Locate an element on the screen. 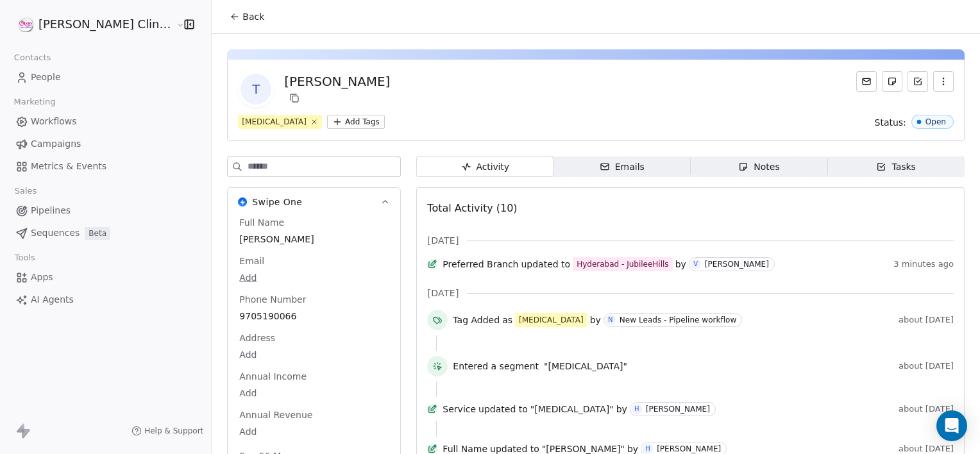 Image resolution: width=980 pixels, height=454 pixels. div: Open is located at coordinates (935, 122).